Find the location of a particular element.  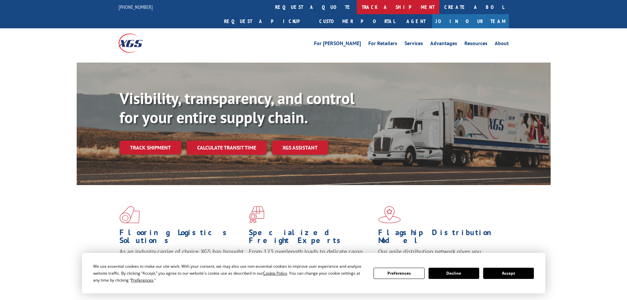

span: As an industry carrier of choice, XGS has brought innovation and dedication to flooring logistics... is located at coordinates (181, 259).